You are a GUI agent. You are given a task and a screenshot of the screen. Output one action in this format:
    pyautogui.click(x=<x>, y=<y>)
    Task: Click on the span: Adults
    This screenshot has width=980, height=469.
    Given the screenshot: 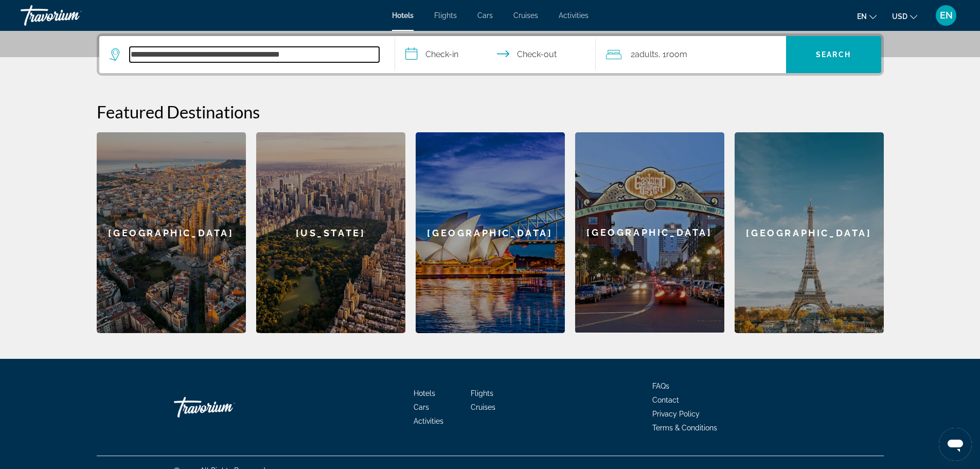 What is the action you would take?
    pyautogui.click(x=647, y=54)
    